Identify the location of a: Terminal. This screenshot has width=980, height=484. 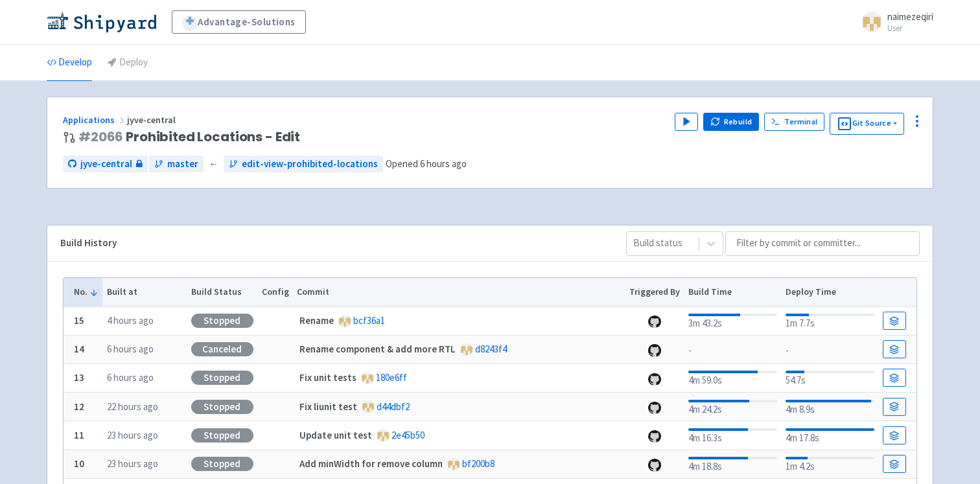
(794, 122).